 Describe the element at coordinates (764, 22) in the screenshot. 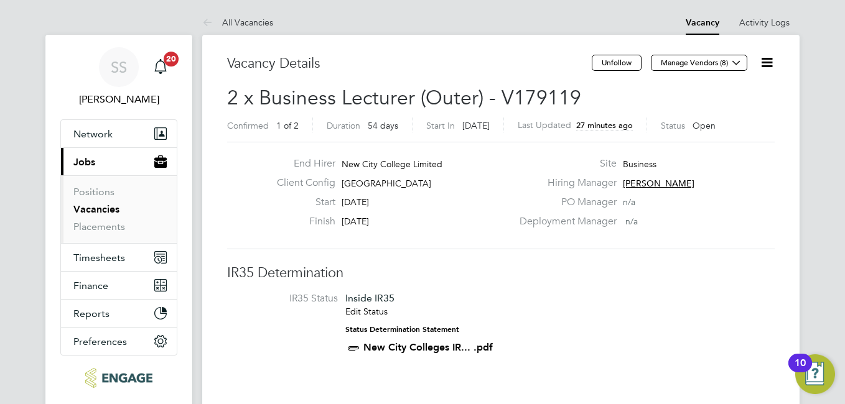

I see `a: Activity Logs` at that location.